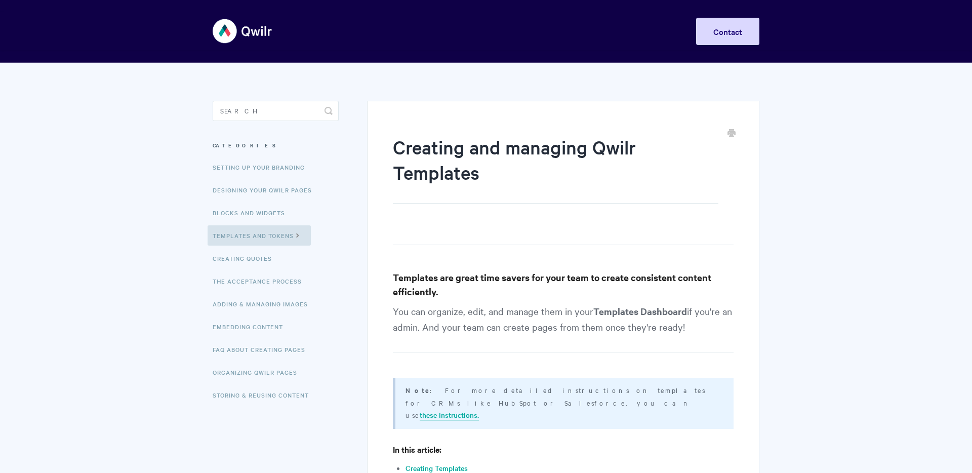 The height and width of the screenshot is (473, 972). Describe the element at coordinates (275, 111) in the screenshot. I see `input: Search` at that location.